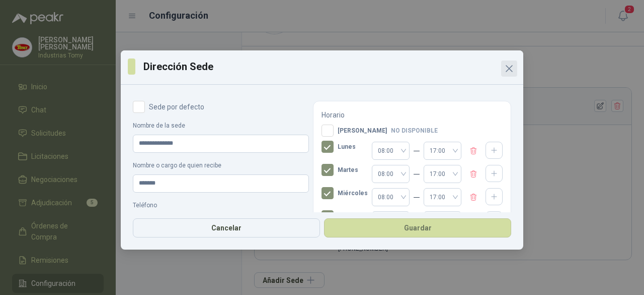 The image size is (644, 295). Describe the element at coordinates (353, 193) in the screenshot. I see `span: Miércoles` at that location.